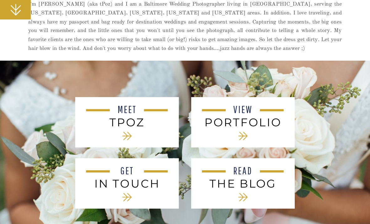  I want to click on a: READ, so click(243, 171).